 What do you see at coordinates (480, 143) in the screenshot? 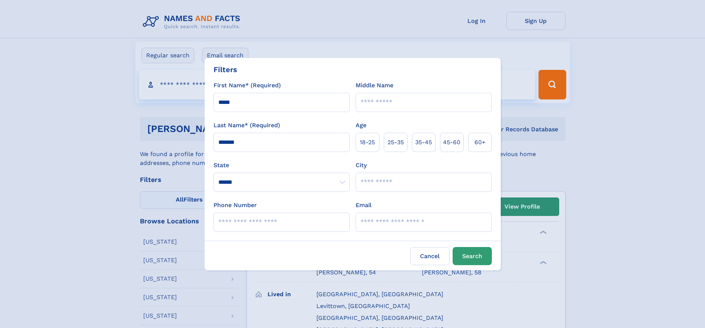
I see `span: 60+` at bounding box center [480, 143].